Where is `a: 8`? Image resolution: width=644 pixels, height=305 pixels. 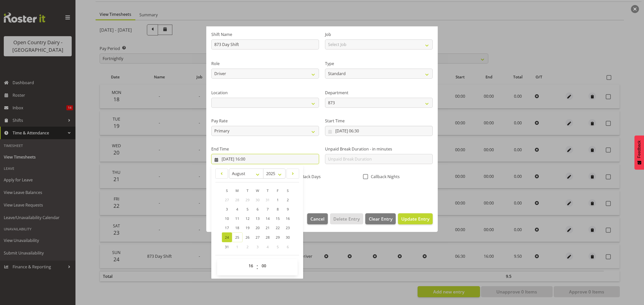
a: 8 is located at coordinates (278, 209).